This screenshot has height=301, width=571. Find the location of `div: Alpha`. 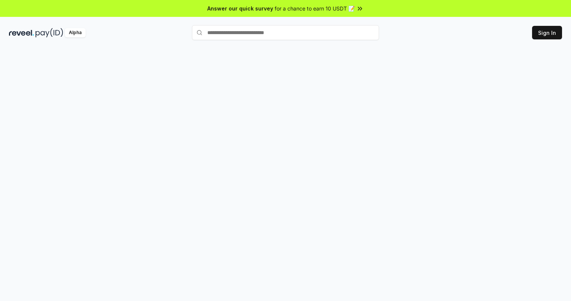

div: Alpha is located at coordinates (75, 33).